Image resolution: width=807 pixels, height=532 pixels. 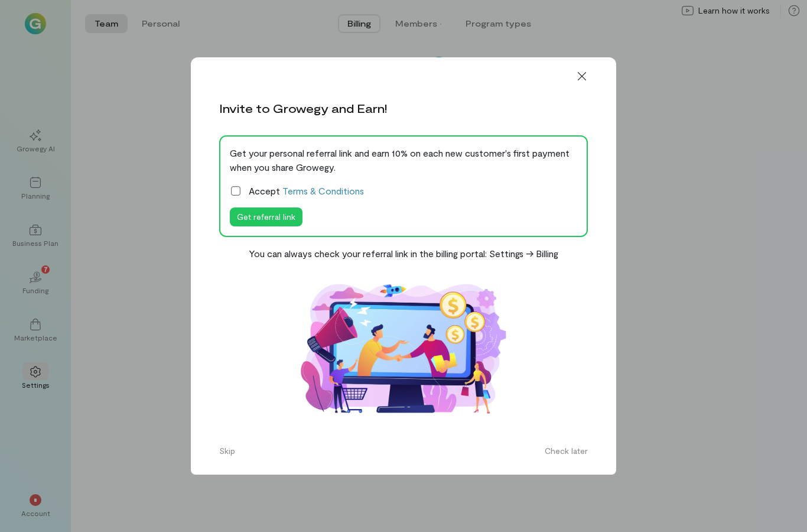 I want to click on div: Invite to Growegy and Earn!, so click(x=303, y=108).